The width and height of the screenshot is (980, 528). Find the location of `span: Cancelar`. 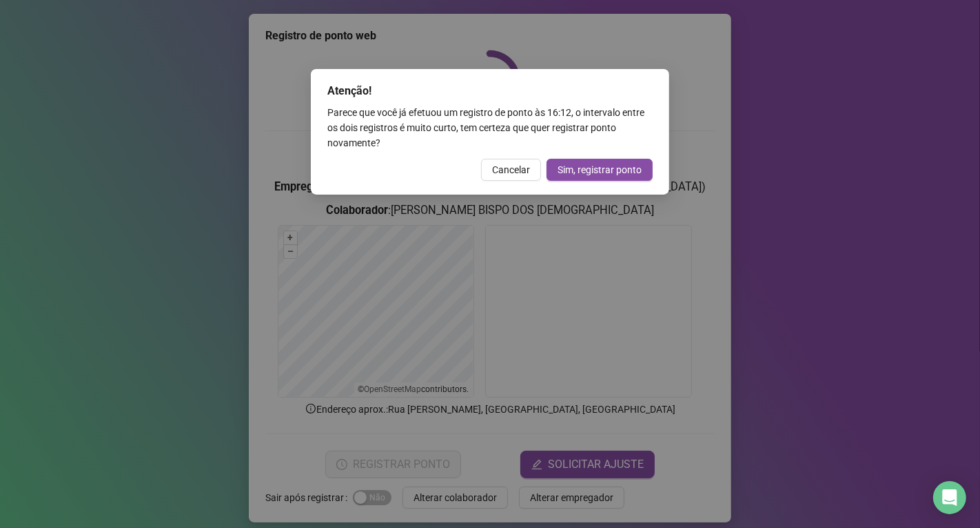

span: Cancelar is located at coordinates (511, 169).